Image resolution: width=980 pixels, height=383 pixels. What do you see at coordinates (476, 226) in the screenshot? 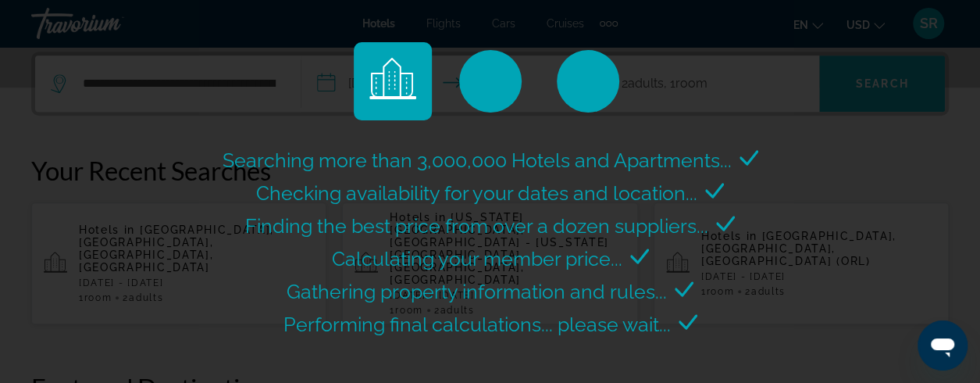
I see `span: Finding the best price from over a dozen suppliers...` at bounding box center [476, 226].